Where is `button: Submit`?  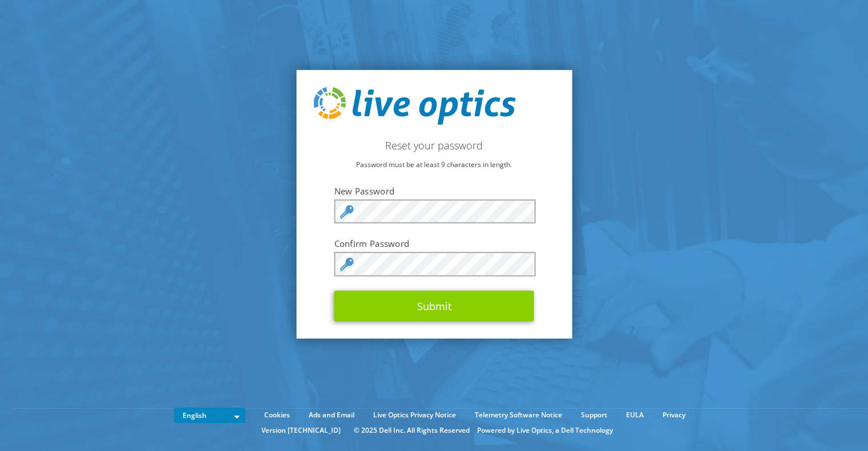
button: Submit is located at coordinates (434, 305).